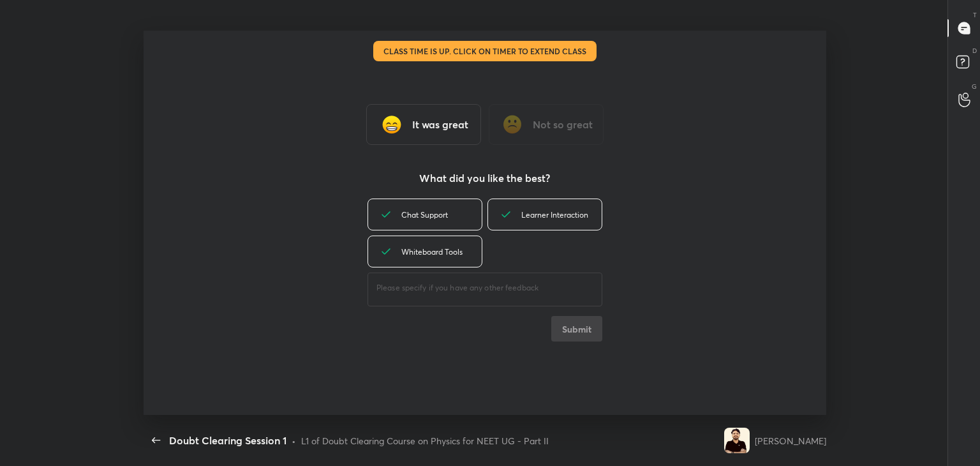 The image size is (980, 466). I want to click on img: frowning_face_cmp.gif, so click(512, 125).